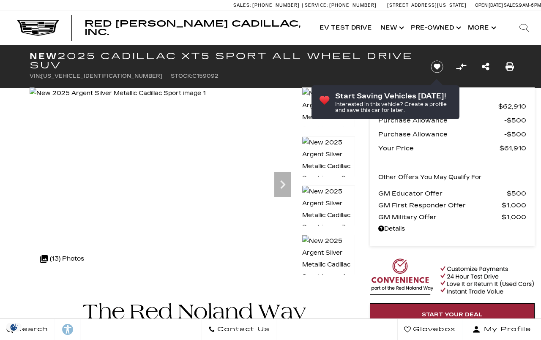  Describe the element at coordinates (14, 327) in the screenshot. I see `img: Opt-Out Icon` at that location.